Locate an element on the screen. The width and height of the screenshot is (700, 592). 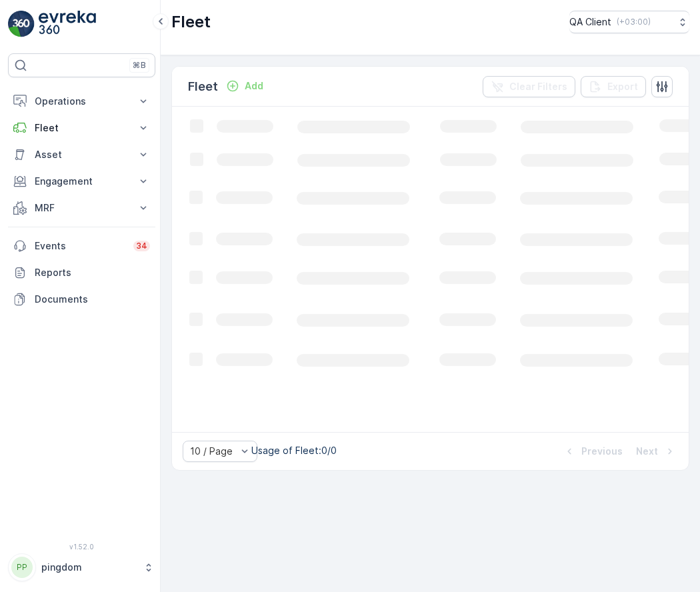
div: PP is located at coordinates (22, 567).